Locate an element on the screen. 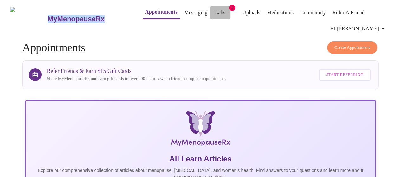 Image resolution: width=401 pixels, height=177 pixels. h4: Appointments is located at coordinates (200, 48).